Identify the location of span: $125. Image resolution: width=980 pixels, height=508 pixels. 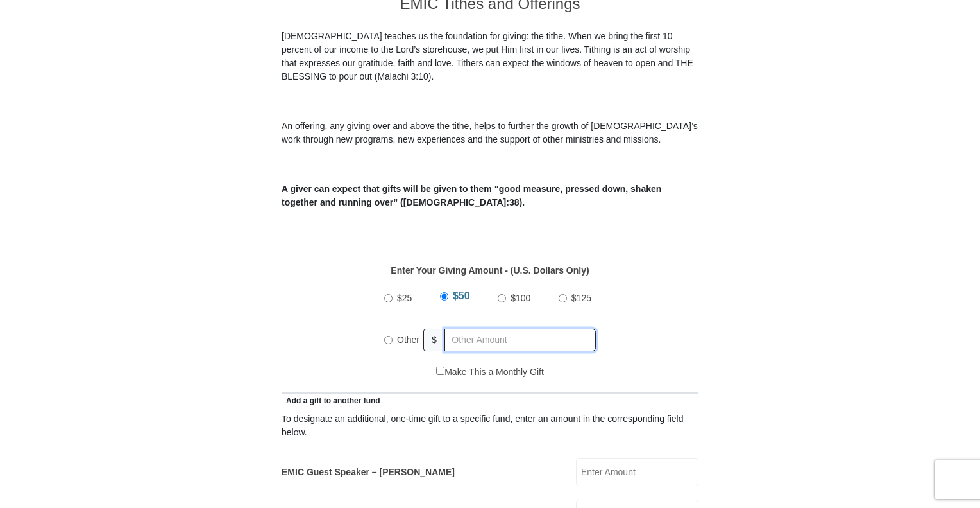
(581, 298).